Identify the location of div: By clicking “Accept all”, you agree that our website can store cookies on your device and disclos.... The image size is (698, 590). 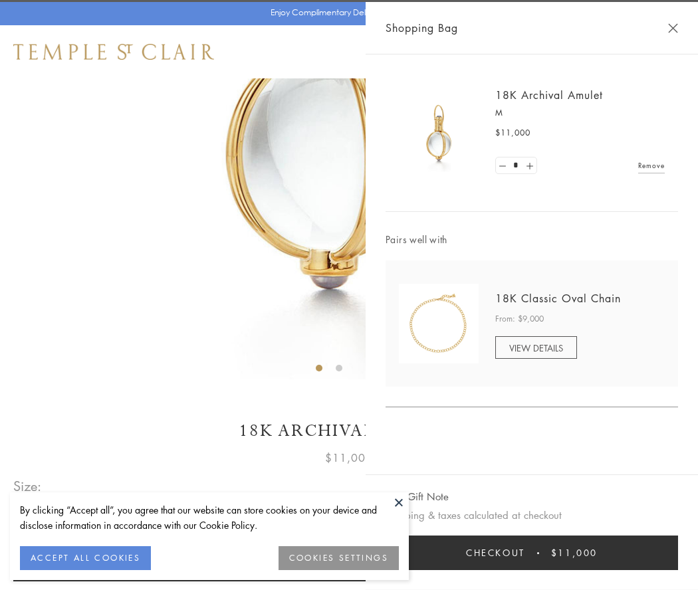
(209, 518).